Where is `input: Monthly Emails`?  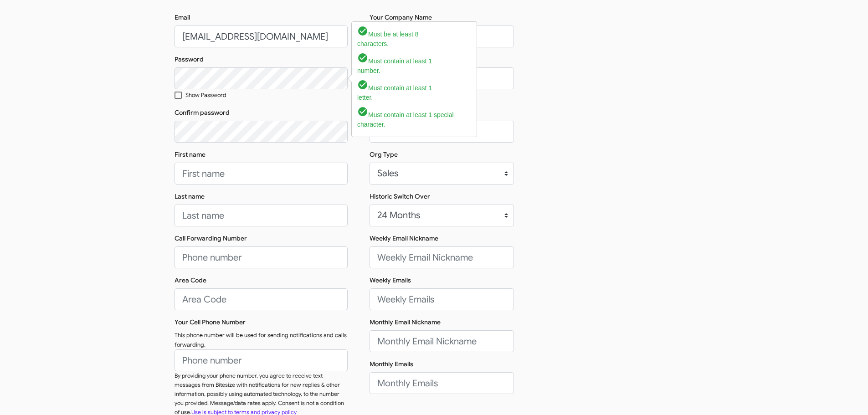
input: Monthly Emails is located at coordinates (442, 383).